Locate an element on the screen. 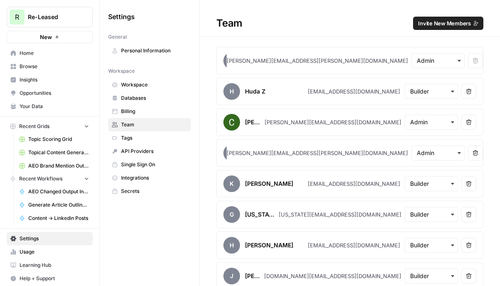  button: Recent Workflows is located at coordinates (50, 179).